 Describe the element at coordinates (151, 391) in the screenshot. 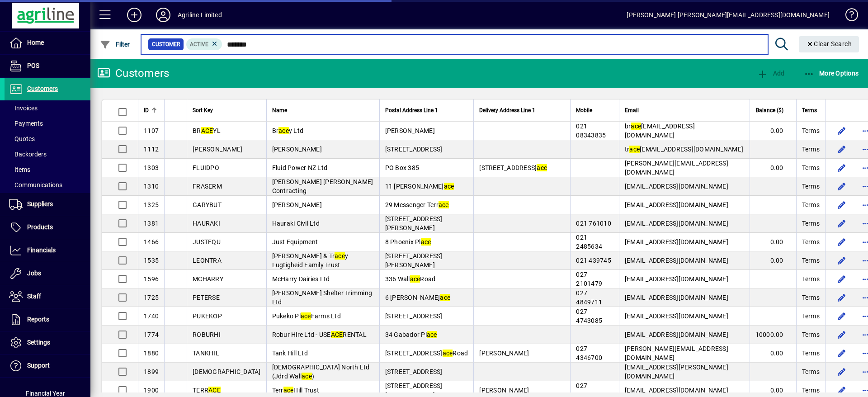

I see `span: 1900` at that location.